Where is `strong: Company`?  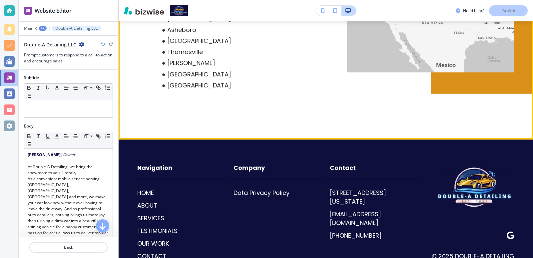 strong: Company is located at coordinates (249, 167).